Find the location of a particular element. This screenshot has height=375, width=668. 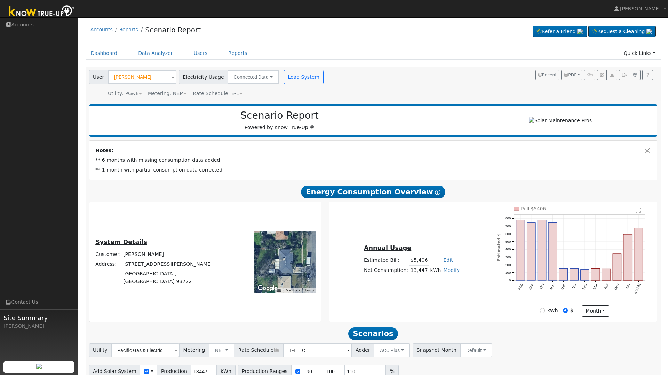

button: Multi-Series Graph is located at coordinates (611, 75).